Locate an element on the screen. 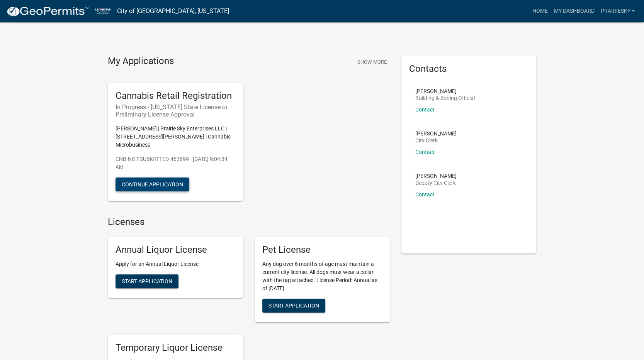  button: Continue Application is located at coordinates (152, 185).